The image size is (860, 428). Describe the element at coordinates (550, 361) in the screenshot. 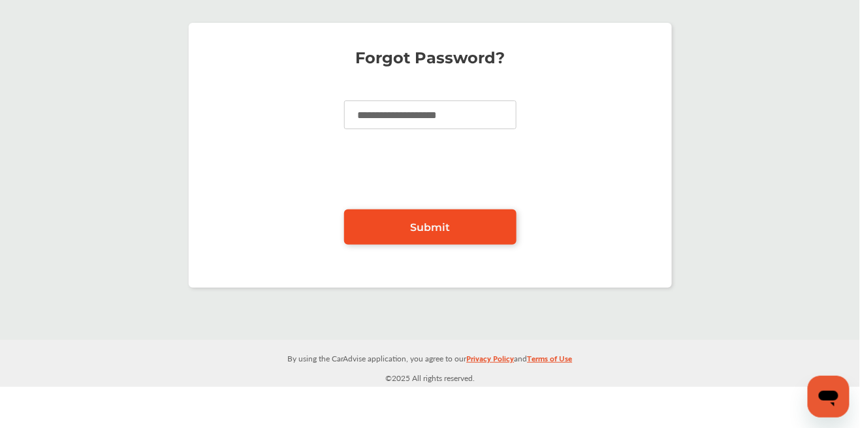

I see `a: Terms of Use` at that location.